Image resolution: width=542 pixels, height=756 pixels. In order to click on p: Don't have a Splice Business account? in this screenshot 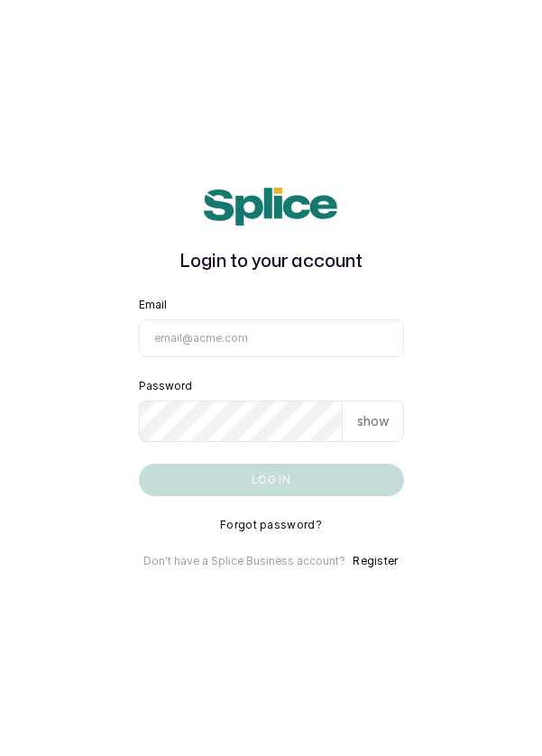, I will do `click(244, 561)`.